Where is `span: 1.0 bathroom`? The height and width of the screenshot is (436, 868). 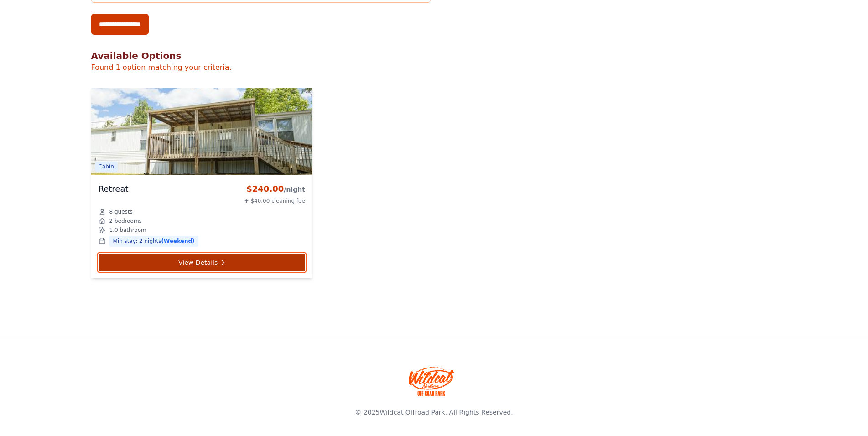
span: 1.0 bathroom is located at coordinates (128, 230).